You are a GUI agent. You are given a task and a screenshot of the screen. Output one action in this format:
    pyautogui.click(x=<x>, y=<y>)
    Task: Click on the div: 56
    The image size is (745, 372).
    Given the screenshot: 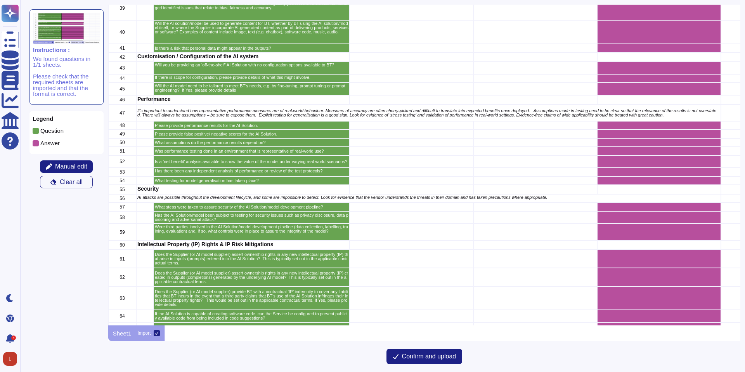 What is the action you would take?
    pyautogui.click(x=122, y=198)
    